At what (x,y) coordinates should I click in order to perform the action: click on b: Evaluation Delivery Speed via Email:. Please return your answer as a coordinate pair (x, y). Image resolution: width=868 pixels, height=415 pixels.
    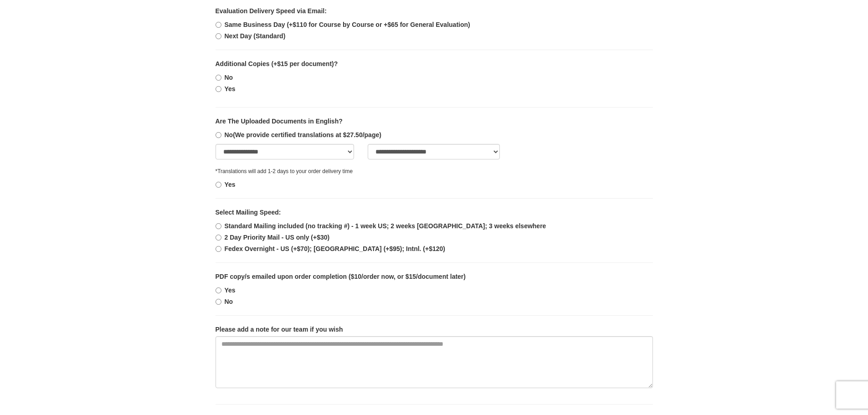
    Looking at the image, I should click on (271, 11).